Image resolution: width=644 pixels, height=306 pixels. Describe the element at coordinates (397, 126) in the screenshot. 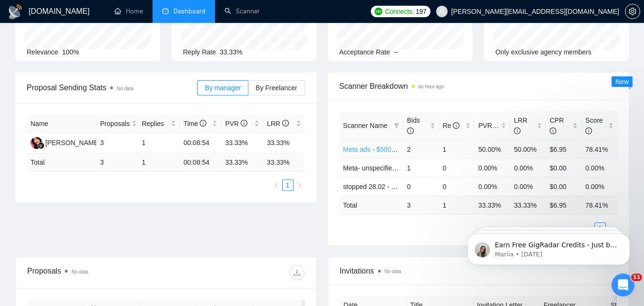

I see `span: filter` at that location.